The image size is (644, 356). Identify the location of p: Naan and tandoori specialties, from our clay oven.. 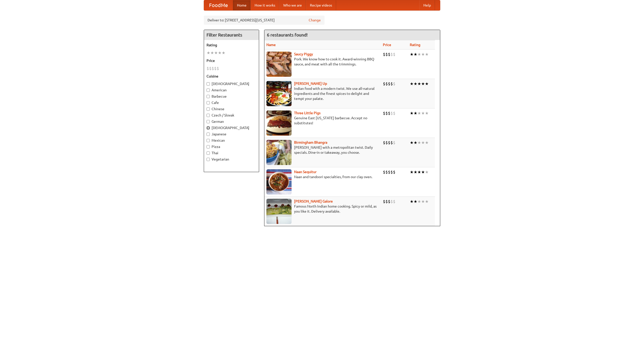
(322, 177).